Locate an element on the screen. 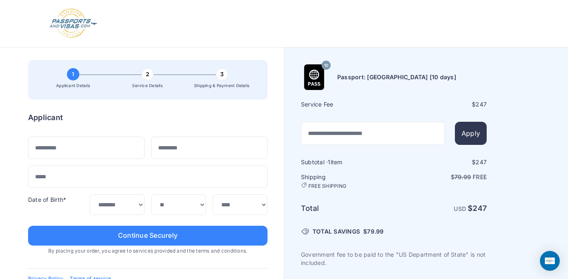 Image resolution: width=568 pixels, height=279 pixels. button: Apply is located at coordinates (471, 133).